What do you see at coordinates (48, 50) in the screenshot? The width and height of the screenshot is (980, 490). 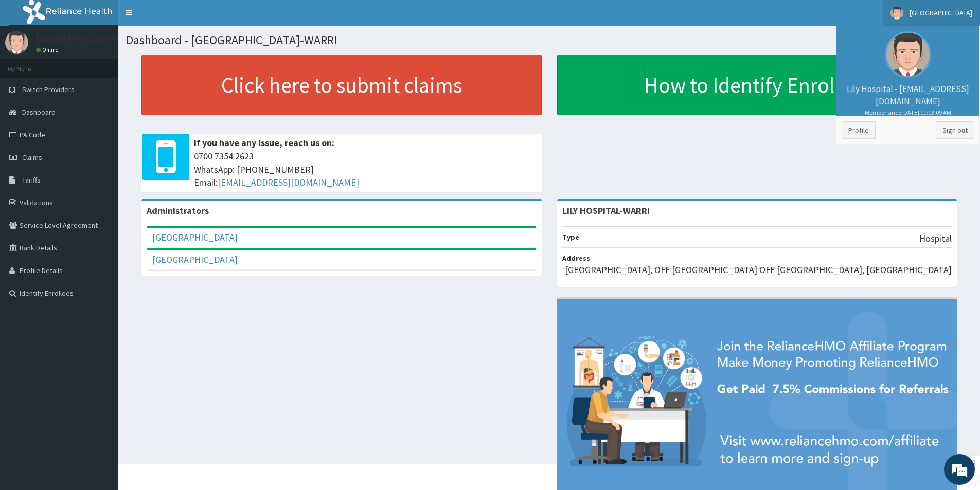 I see `a: Online` at bounding box center [48, 50].